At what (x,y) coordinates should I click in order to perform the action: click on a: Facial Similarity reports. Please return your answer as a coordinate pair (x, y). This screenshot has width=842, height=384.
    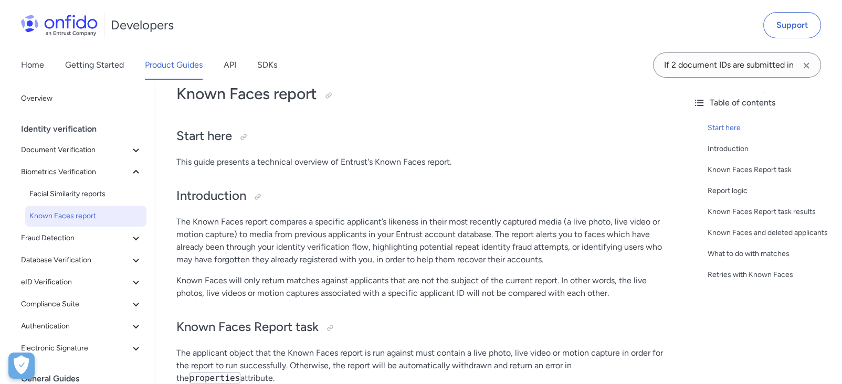
    Looking at the image, I should click on (86, 194).